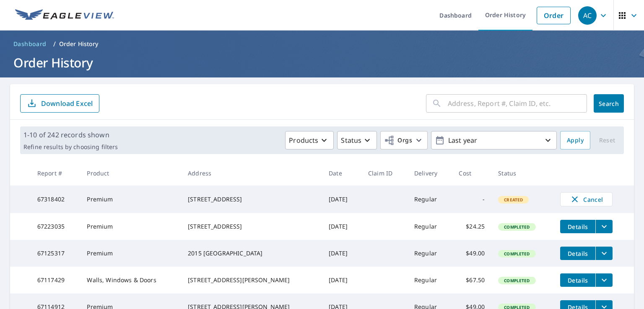  I want to click on p: Order History, so click(79, 44).